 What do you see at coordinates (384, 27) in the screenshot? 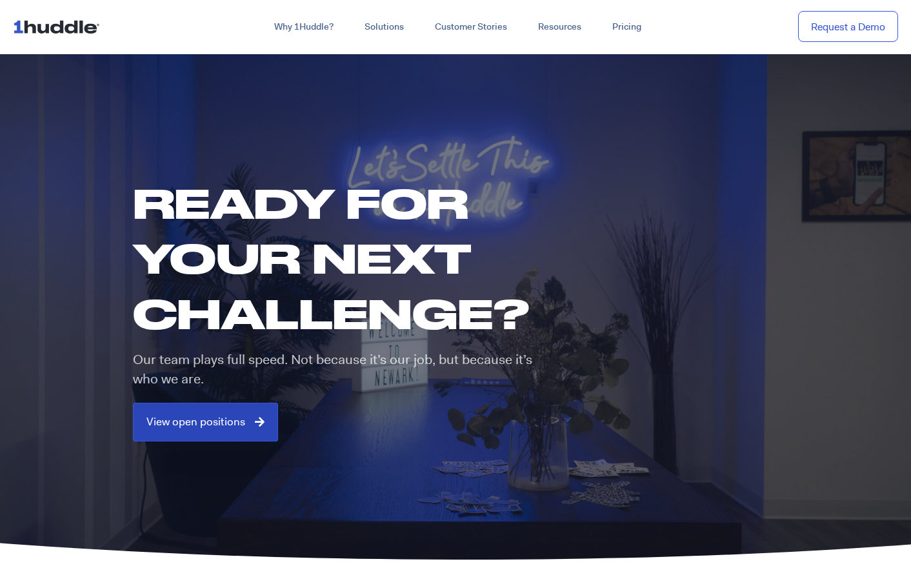
I see `a: Solutions` at bounding box center [384, 27].